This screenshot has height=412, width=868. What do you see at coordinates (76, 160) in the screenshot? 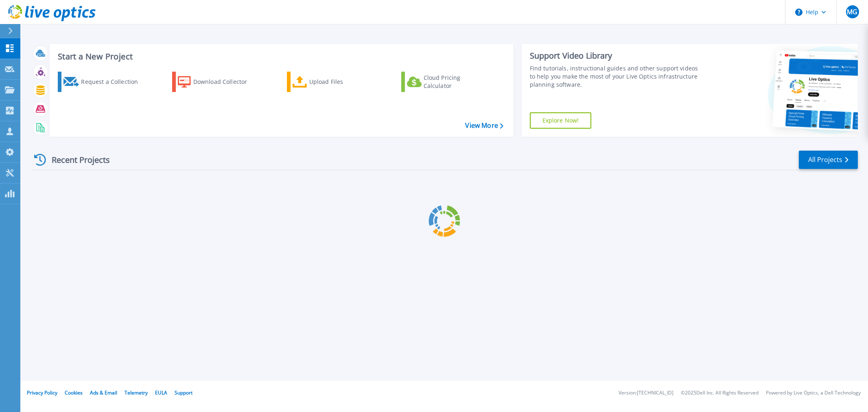
I see `div: Recent Projects` at bounding box center [76, 160].